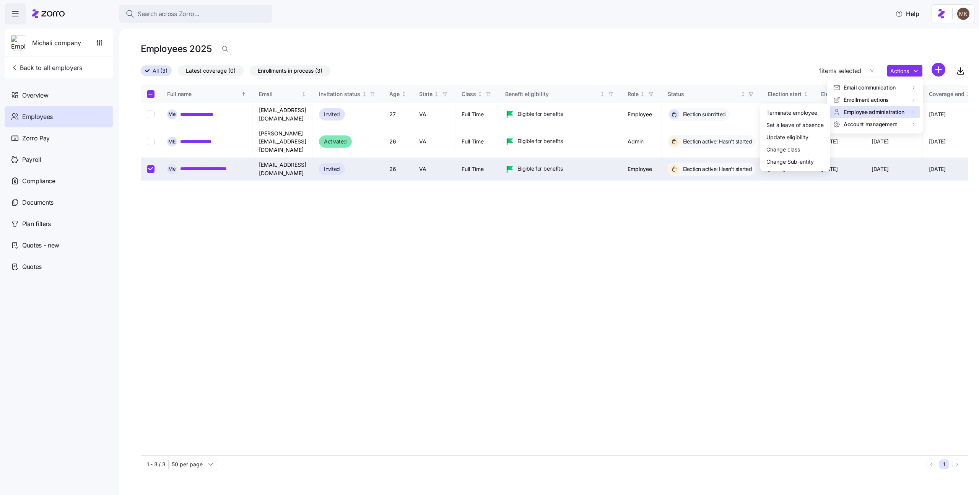  I want to click on span: Invited, so click(332, 169).